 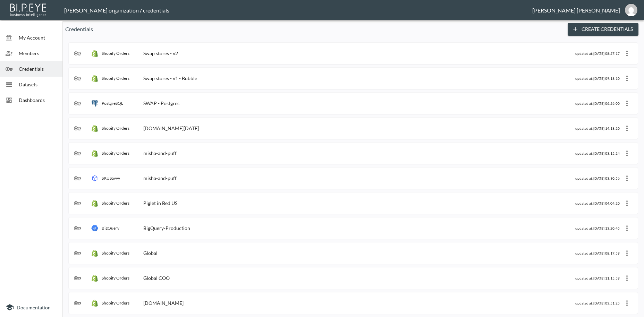 What do you see at coordinates (161, 103) in the screenshot?
I see `div: SWAP - Postgres` at bounding box center [161, 103].